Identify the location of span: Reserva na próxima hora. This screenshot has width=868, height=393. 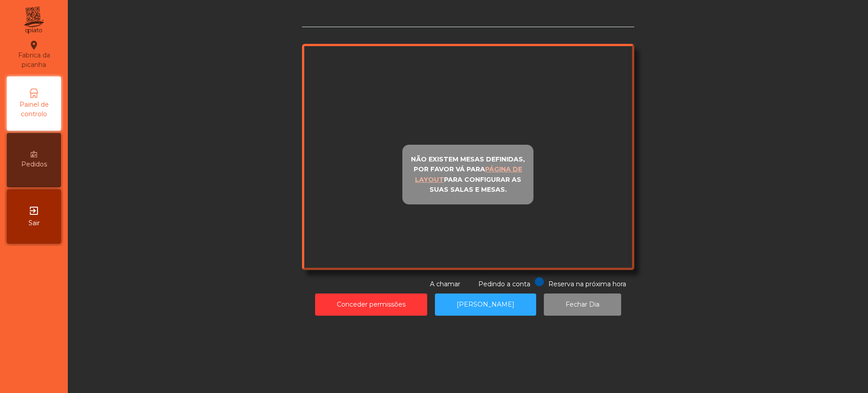
(587, 284).